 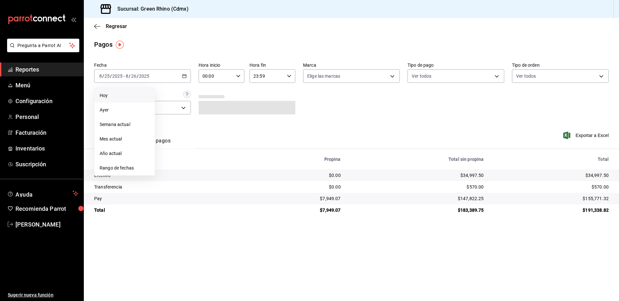 I want to click on label: Tipo de orden, so click(x=560, y=65).